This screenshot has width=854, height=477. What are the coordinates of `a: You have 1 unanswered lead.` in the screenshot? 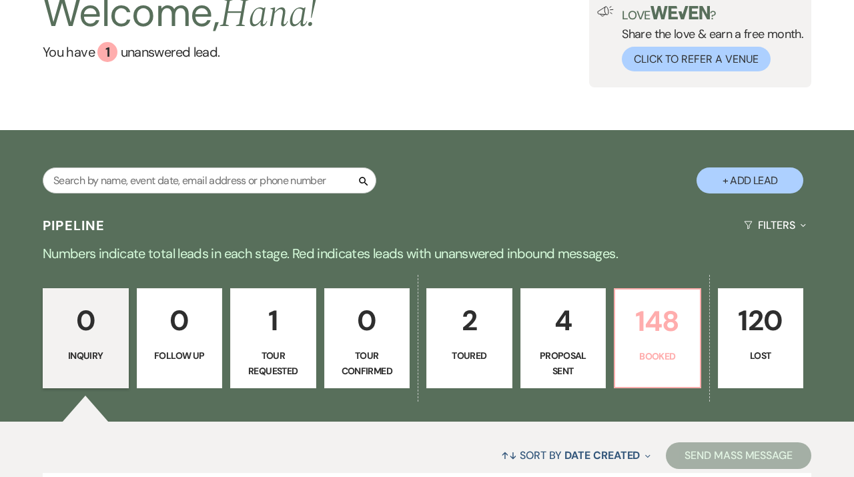 It's located at (180, 52).